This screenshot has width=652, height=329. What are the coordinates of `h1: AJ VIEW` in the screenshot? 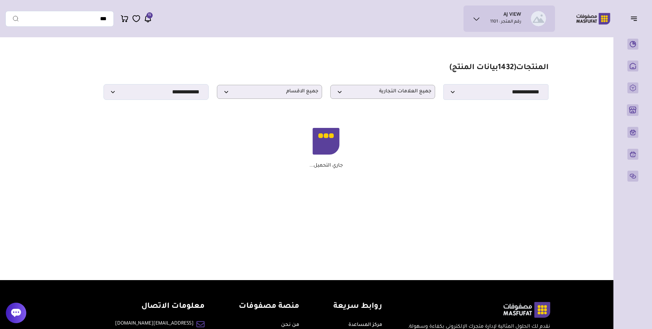 It's located at (513, 15).